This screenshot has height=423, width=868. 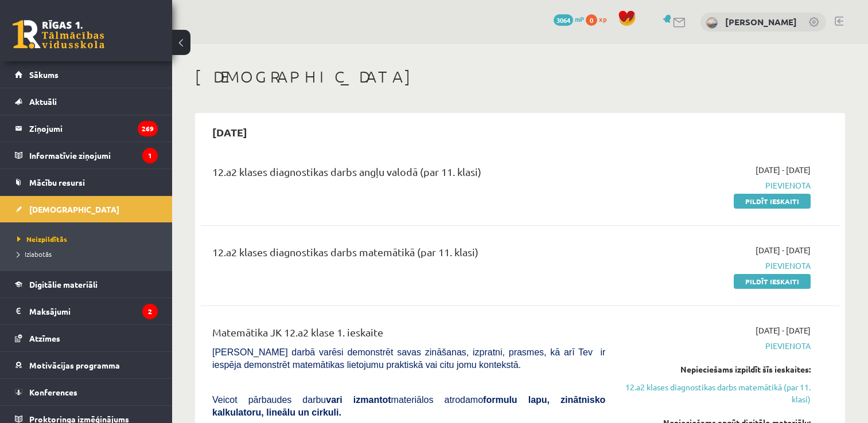 What do you see at coordinates (591, 20) in the screenshot?
I see `span: 0` at bounding box center [591, 20].